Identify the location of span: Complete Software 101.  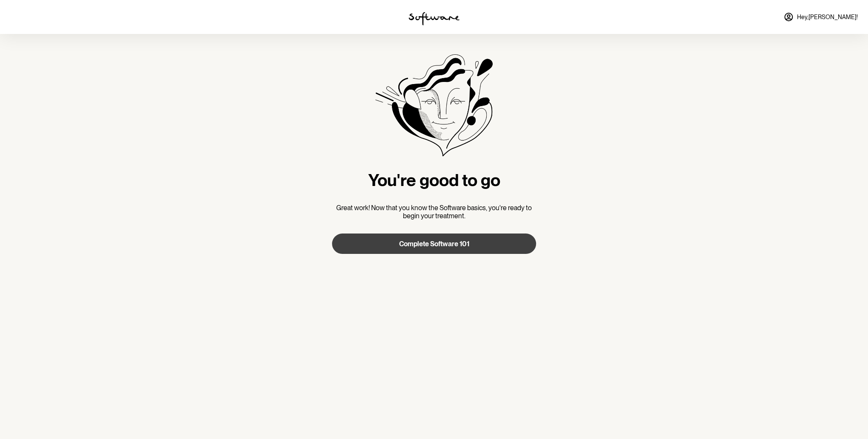
(434, 244).